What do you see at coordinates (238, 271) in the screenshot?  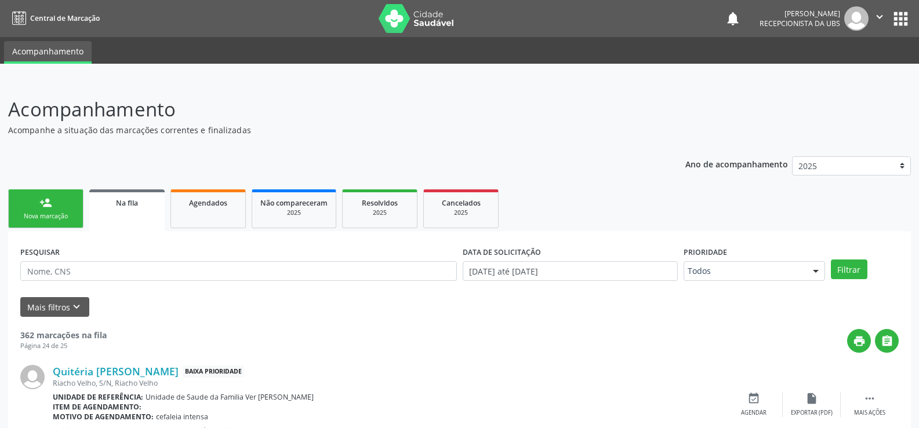 I see `input: Nome, CNS` at bounding box center [238, 271].